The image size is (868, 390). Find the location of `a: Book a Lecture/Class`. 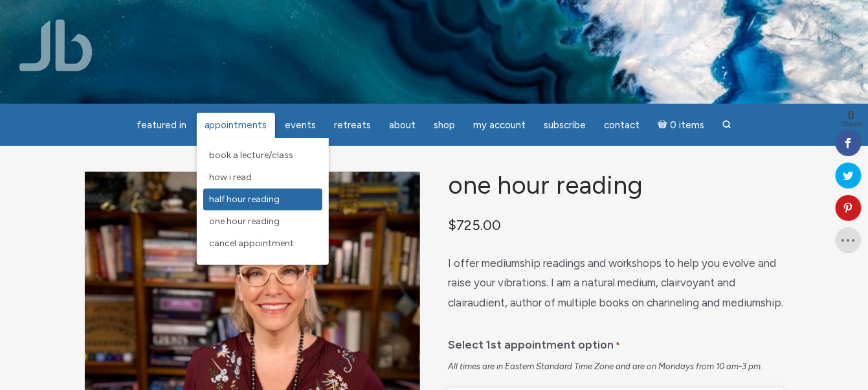

a: Book a Lecture/Class is located at coordinates (262, 155).